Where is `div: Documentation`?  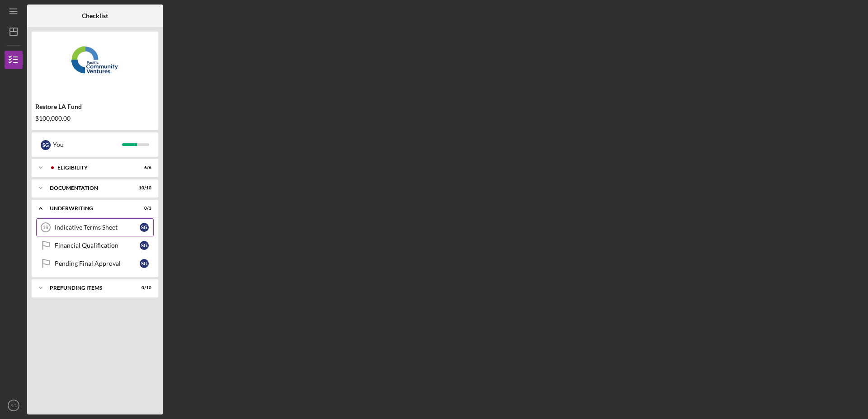
div: Documentation is located at coordinates (89, 189).